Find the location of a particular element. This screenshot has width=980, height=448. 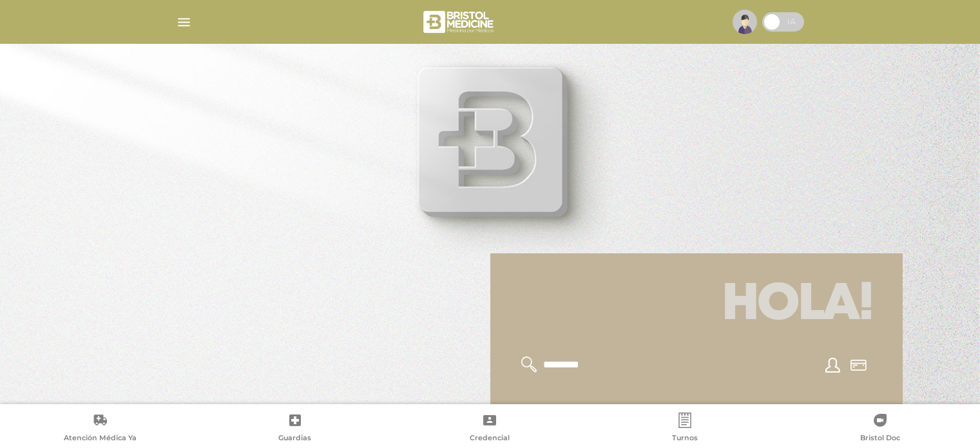

span: Credencial is located at coordinates (489, 439).